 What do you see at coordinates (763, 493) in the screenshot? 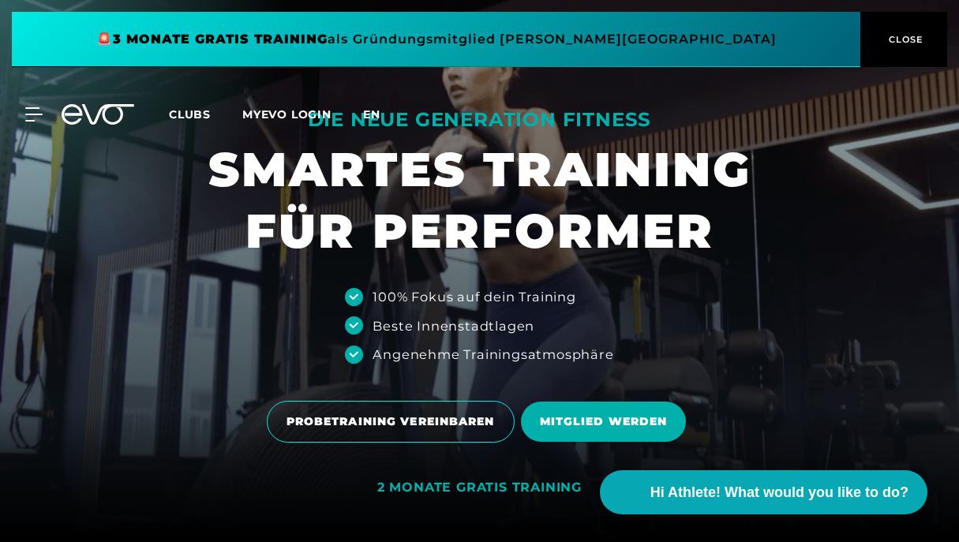
I see `button: Hi Athlete! What would you like to do?` at bounding box center [763, 493].